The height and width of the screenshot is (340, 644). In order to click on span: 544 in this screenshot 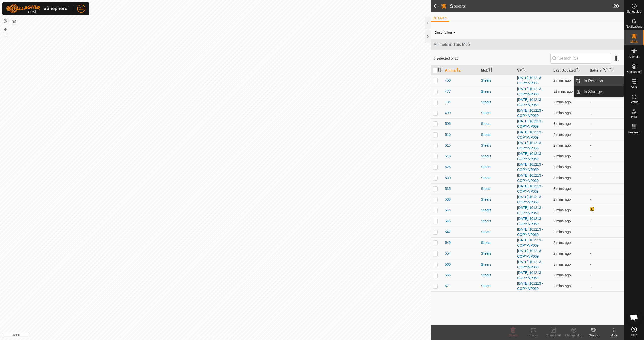, I will do `click(448, 210)`.